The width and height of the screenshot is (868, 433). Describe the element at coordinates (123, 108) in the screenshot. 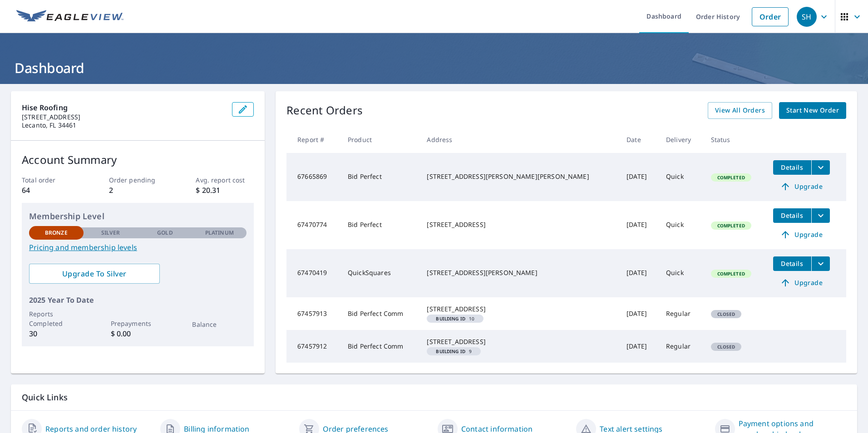

I see `p: hise roofing` at that location.